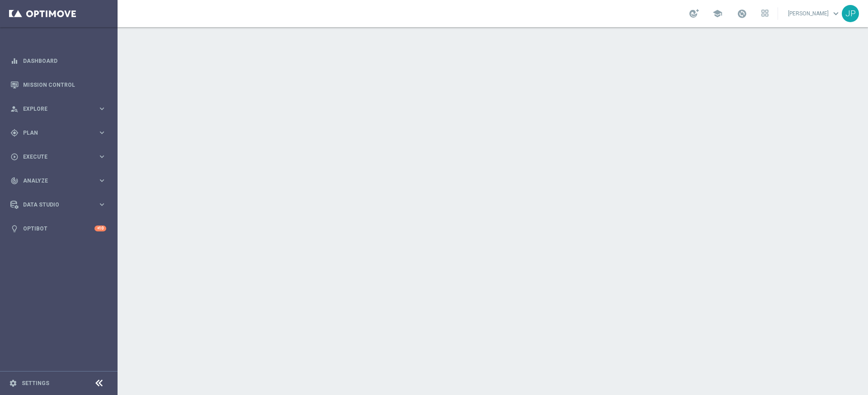  I want to click on div: JP, so click(850, 14).